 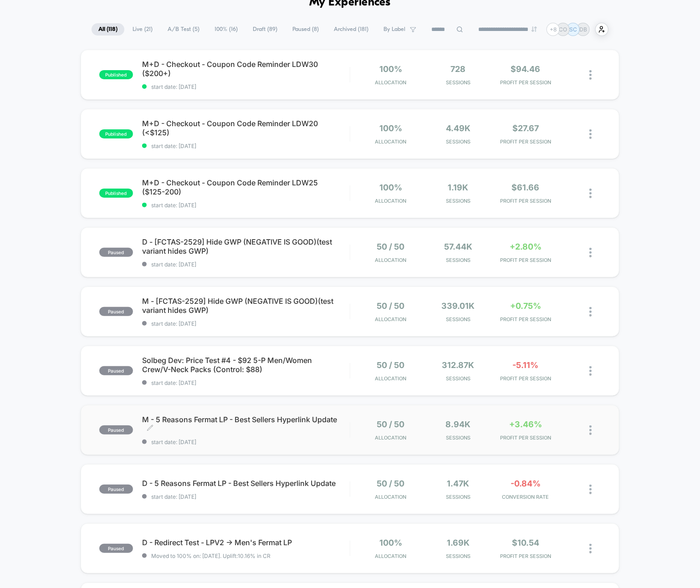 I want to click on span: $61.66, so click(x=525, y=187).